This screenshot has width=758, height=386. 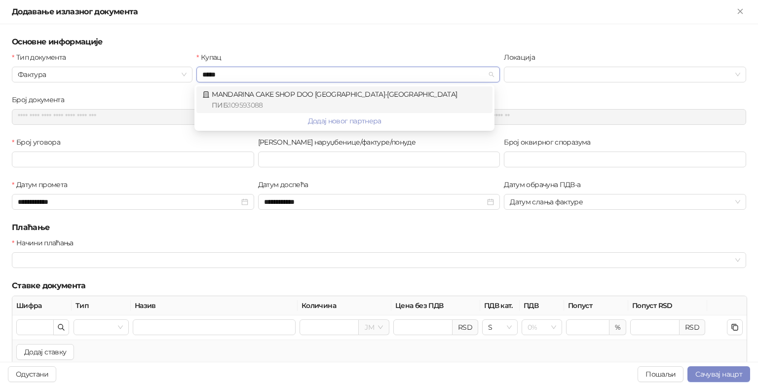 I want to click on input: Број уговора, so click(x=133, y=159).